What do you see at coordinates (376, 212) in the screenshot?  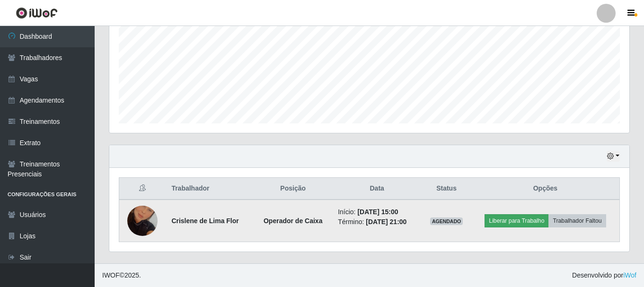 I see `li: Início:` at bounding box center [376, 212].